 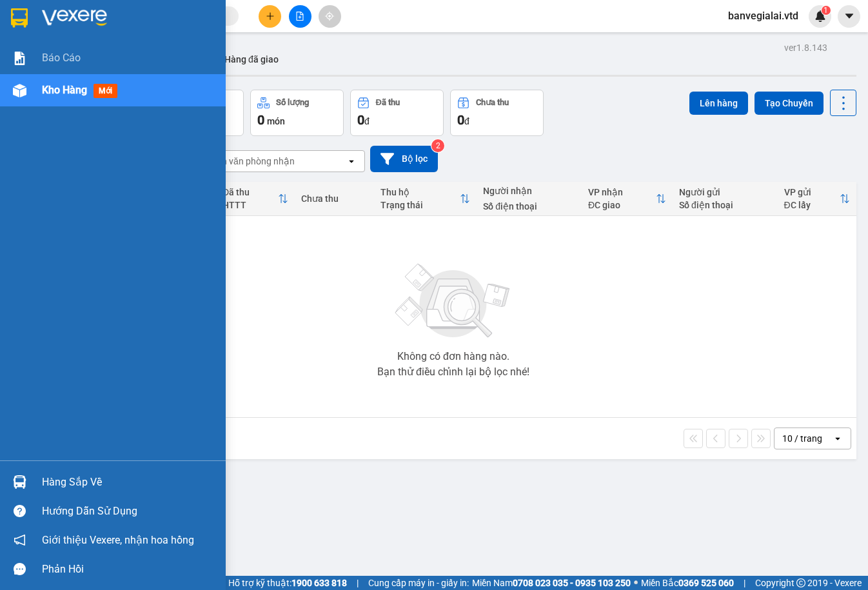 I want to click on div: VP gửi, so click(x=812, y=192).